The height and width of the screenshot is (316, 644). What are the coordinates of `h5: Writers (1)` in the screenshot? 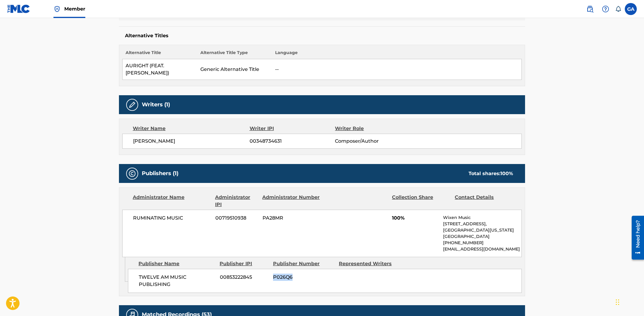 It's located at (156, 105).